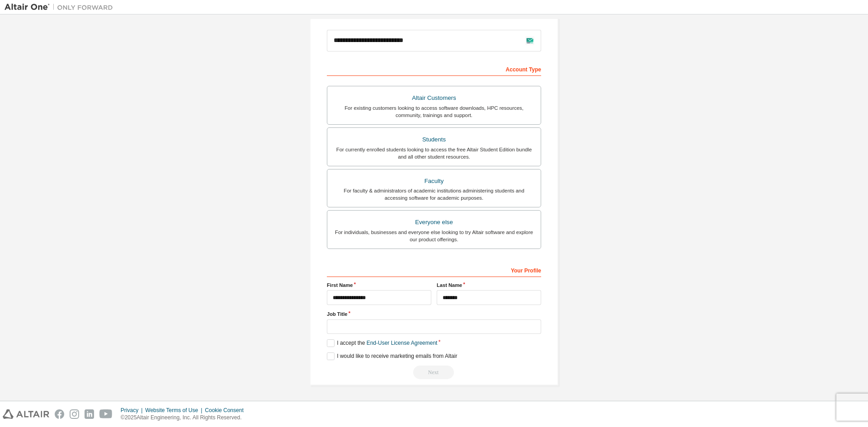 The width and height of the screenshot is (868, 427). I want to click on div: Altair Customers, so click(434, 98).